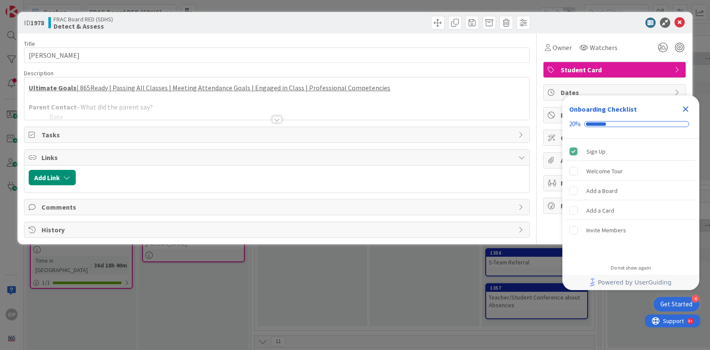  What do you see at coordinates (615, 70) in the screenshot?
I see `span: Student Card` at bounding box center [615, 70].